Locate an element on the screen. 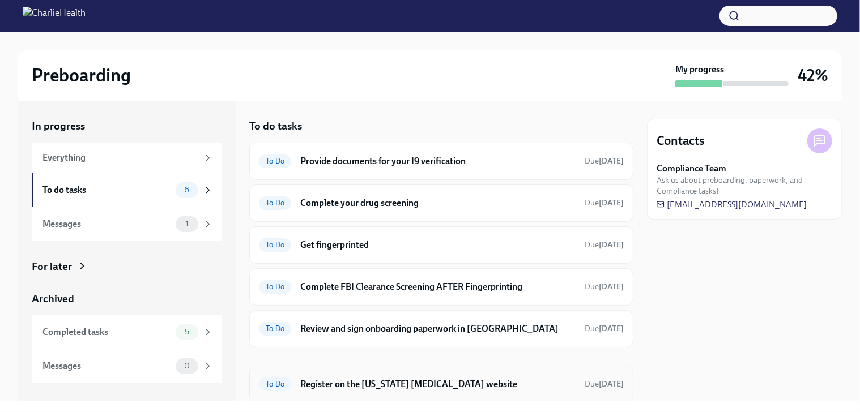 The width and height of the screenshot is (860, 412). h6: Get fingerprinted is located at coordinates (438, 245).